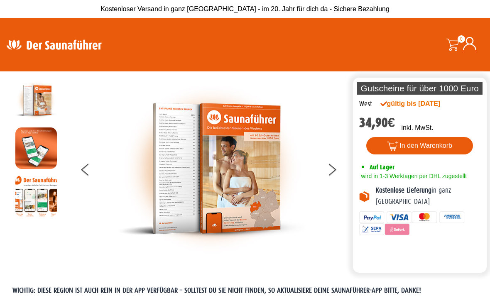  Describe the element at coordinates (420, 88) in the screenshot. I see `p: Gutscheine für über 1000 Euro` at that location.